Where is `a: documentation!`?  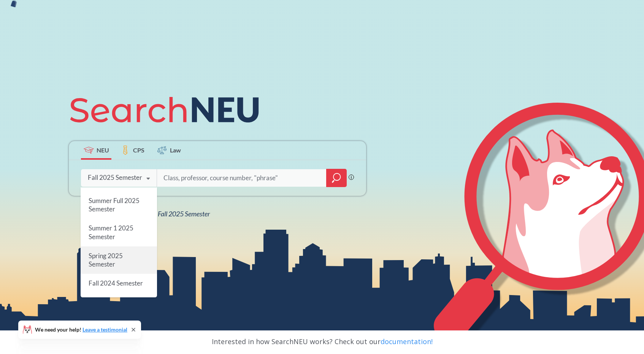
a: documentation! is located at coordinates (407, 341).